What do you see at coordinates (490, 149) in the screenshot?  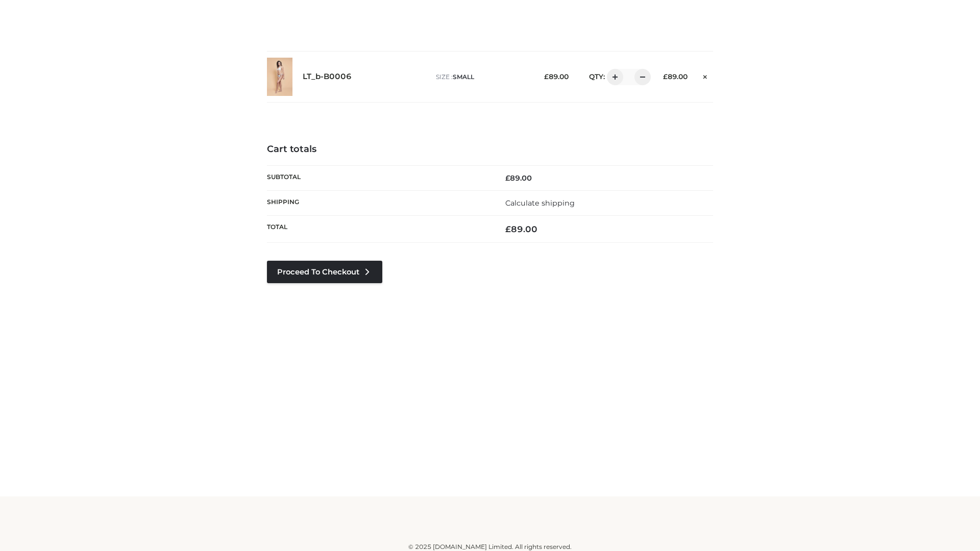 I see `h4: Cart totals` at bounding box center [490, 149].